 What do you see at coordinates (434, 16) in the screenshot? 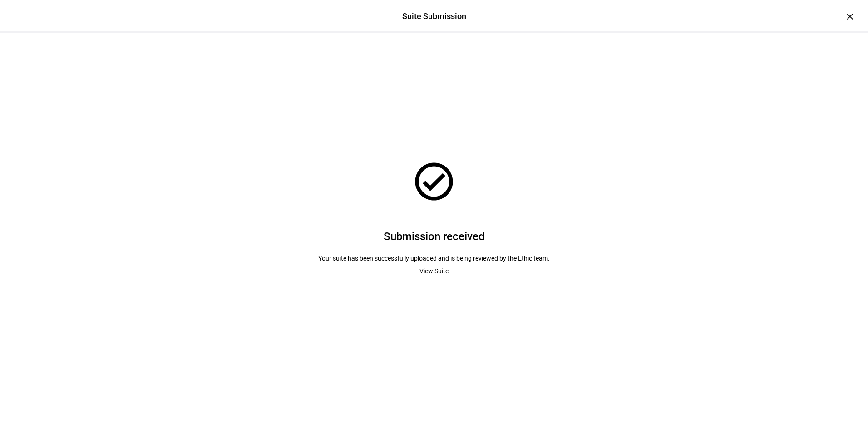
I see `div: Suite Submission` at bounding box center [434, 16].